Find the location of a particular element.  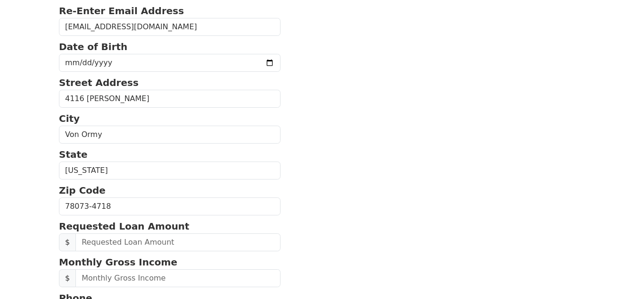

p: Monthly Gross Income is located at coordinates (170, 262).